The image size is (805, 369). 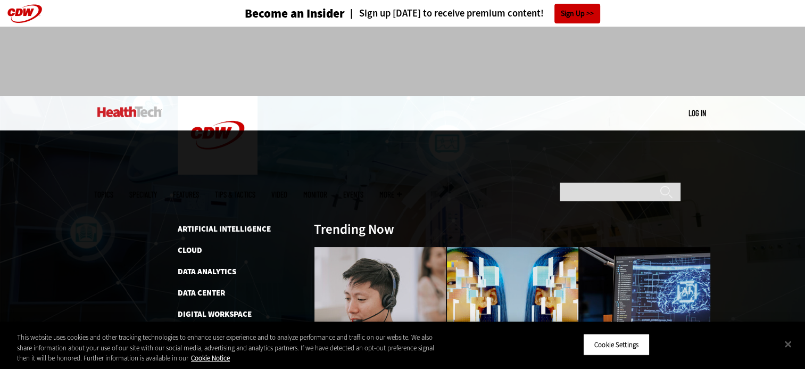 I want to click on button: Cookie Settings, so click(x=616, y=344).